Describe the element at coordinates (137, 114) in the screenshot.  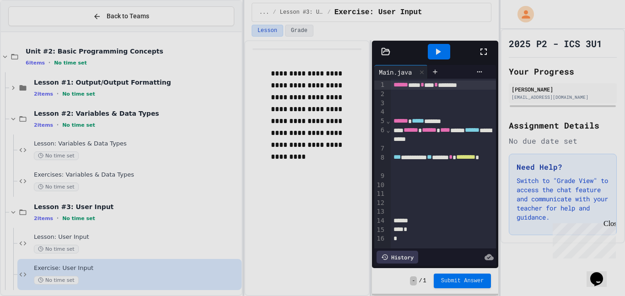
I see `span: Lesson #2: Variables & Data Types` at that location.